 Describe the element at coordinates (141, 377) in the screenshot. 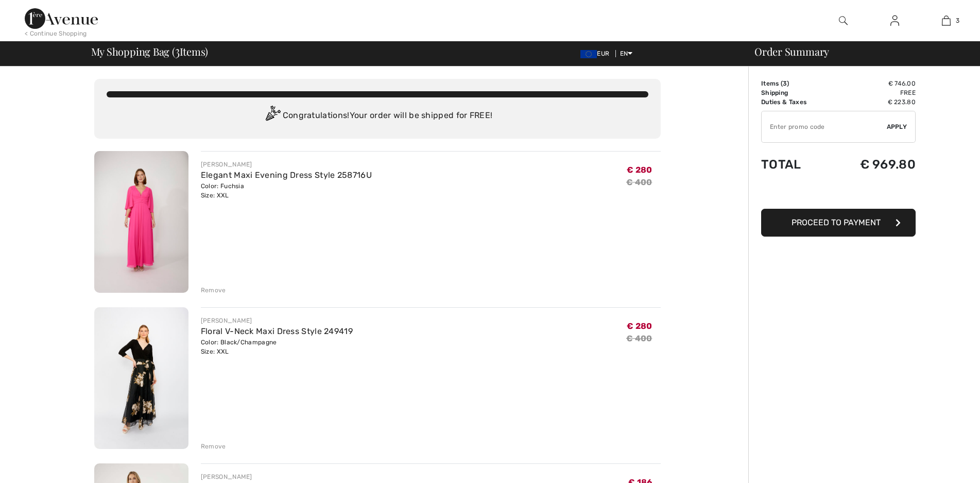

I see `img: Floral V-Neck Maxi Dress Style 249419` at that location.